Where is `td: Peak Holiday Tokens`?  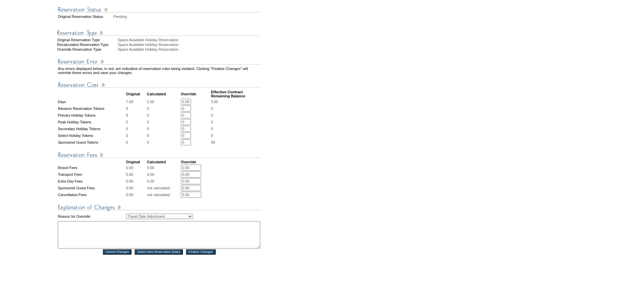
td: Peak Holiday Tokens is located at coordinates (91, 121).